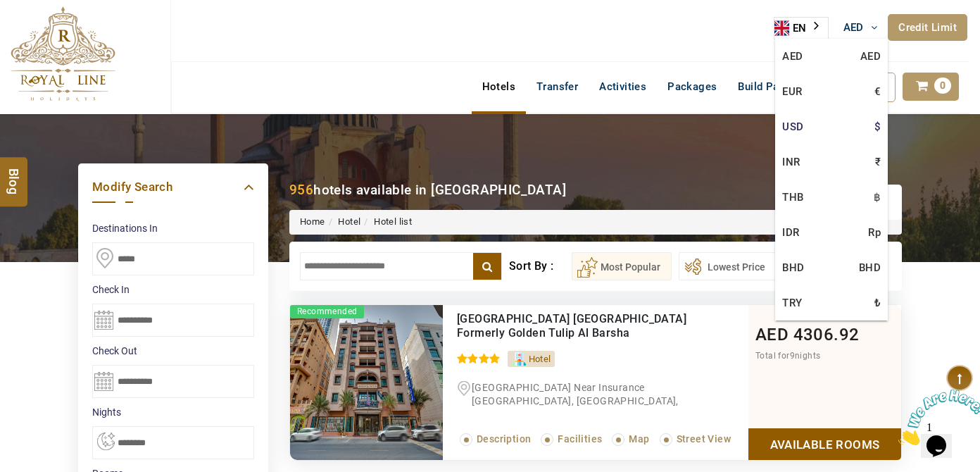 The height and width of the screenshot is (472, 980). What do you see at coordinates (173, 187) in the screenshot?
I see `a: Modify Search` at bounding box center [173, 187].